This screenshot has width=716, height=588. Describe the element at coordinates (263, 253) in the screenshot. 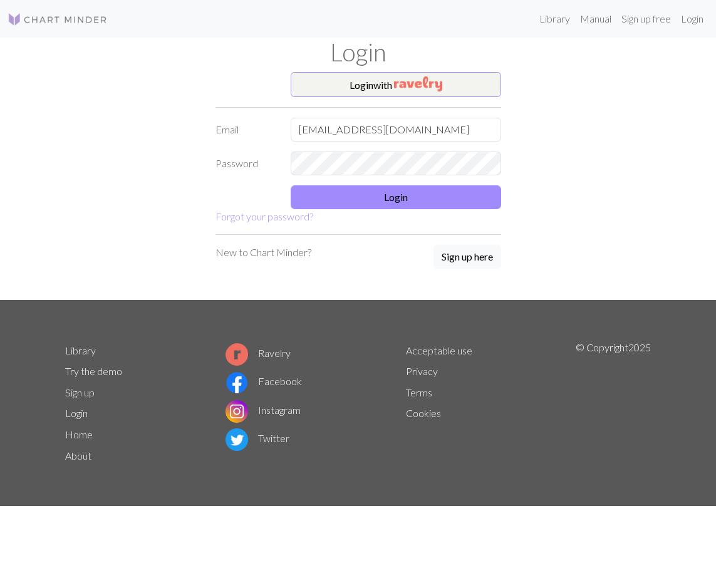

I see `p: New to Chart Minder?` at that location.